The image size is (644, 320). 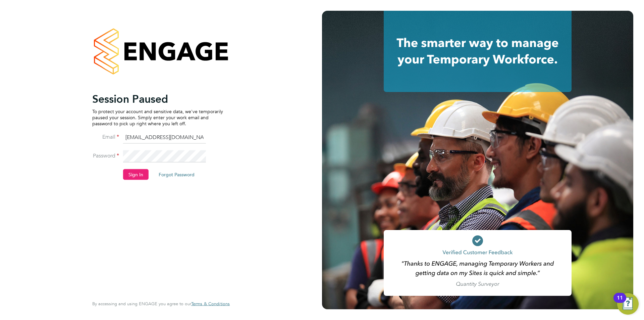 What do you see at coordinates (106, 155) in the screenshot?
I see `label: Password` at bounding box center [106, 155].